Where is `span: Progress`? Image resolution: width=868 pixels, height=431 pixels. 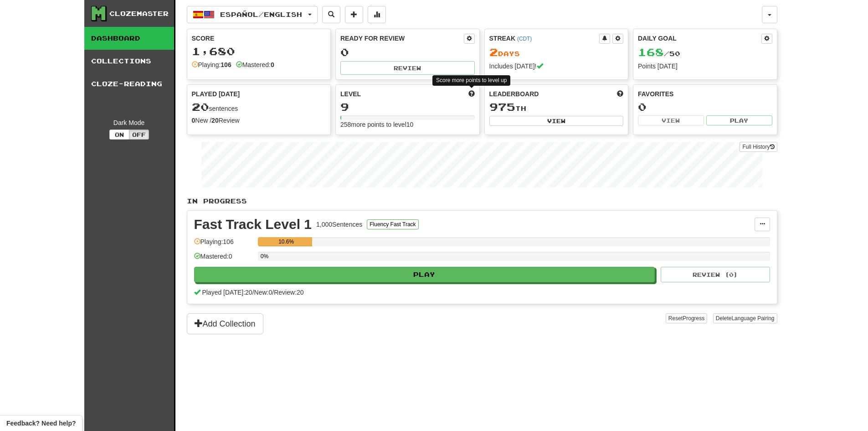 span: Progress is located at coordinates (694, 318).